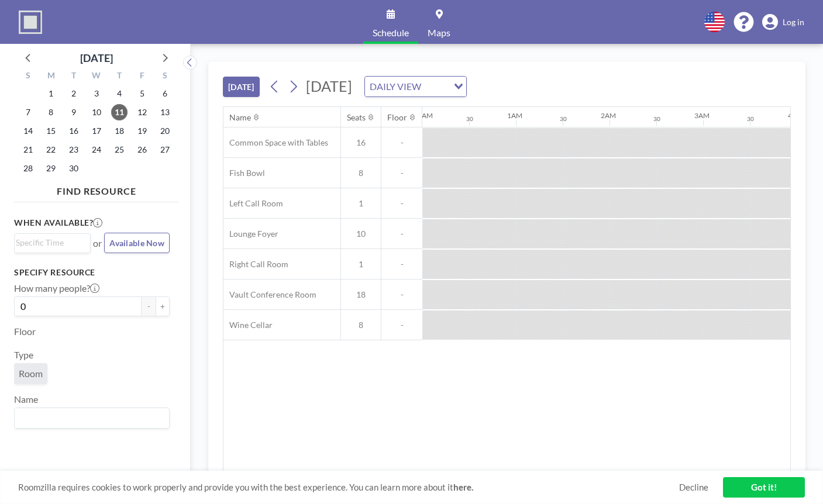 This screenshot has width=823, height=504. Describe the element at coordinates (391, 33) in the screenshot. I see `span: Schedule` at that location.